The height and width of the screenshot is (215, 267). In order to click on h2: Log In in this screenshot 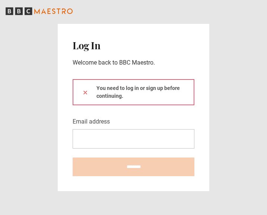, I will do `click(133, 45)`.